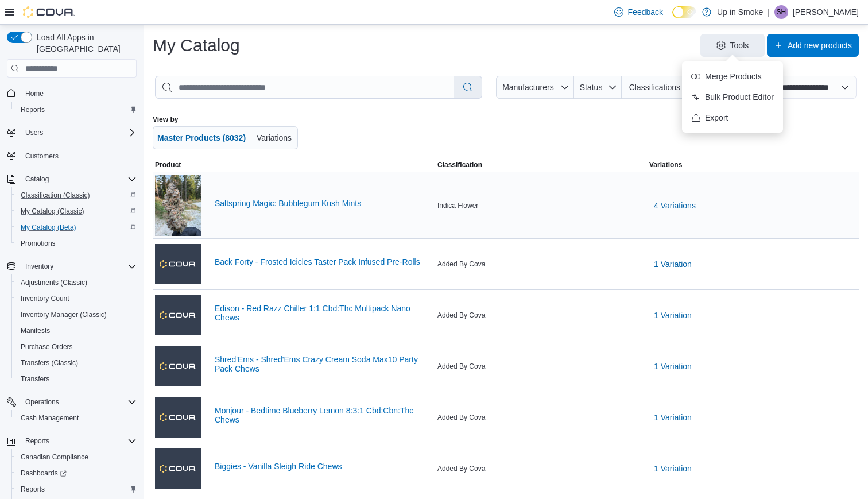  What do you see at coordinates (42, 156) in the screenshot?
I see `a: Customers` at bounding box center [42, 156].